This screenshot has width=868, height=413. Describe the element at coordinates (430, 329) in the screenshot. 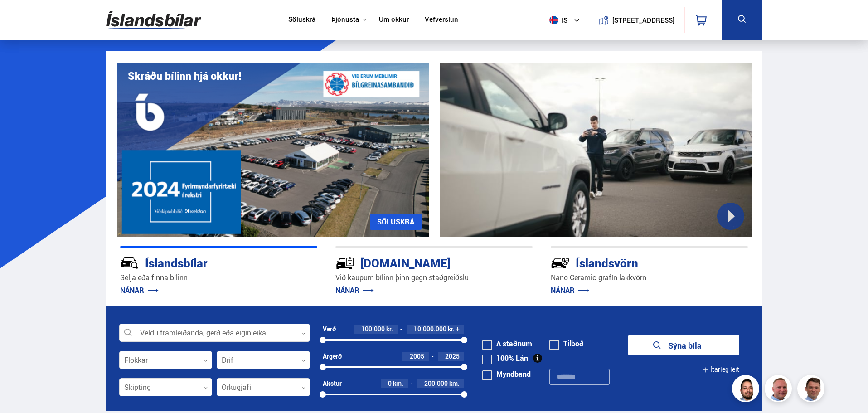

I see `span: 10.000.000` at that location.